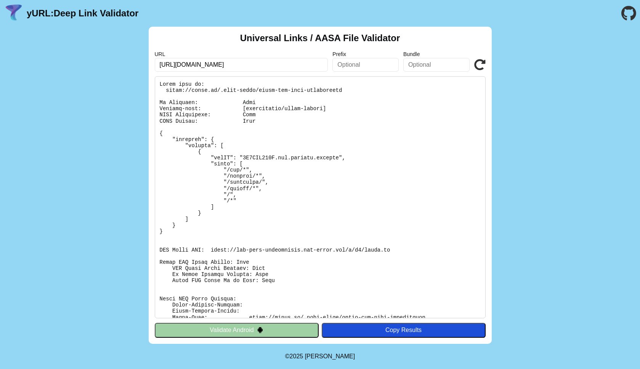 This screenshot has width=640, height=369. What do you see at coordinates (320, 197) in the screenshot?
I see `pre: Lorem ipsu do: sitam://conse.ad/.elit-seddo/eiusm-tem-inci-utlaboreetd Ma Aliquaen: Admi Veniamq-...` at bounding box center [320, 197].